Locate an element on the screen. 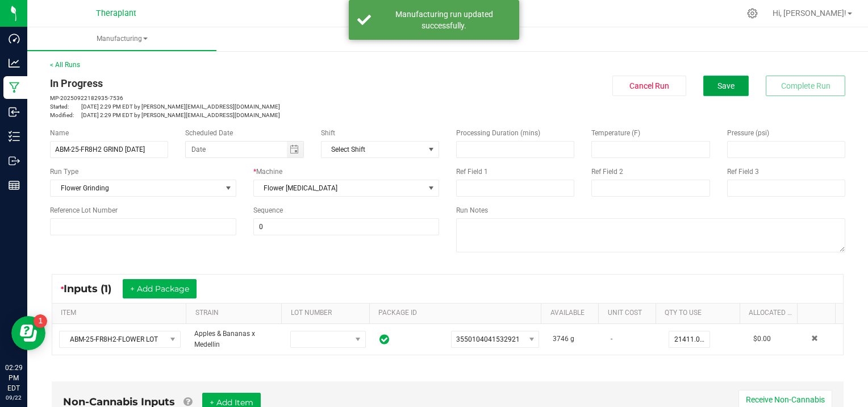  p: 09/22 is located at coordinates (14, 397).